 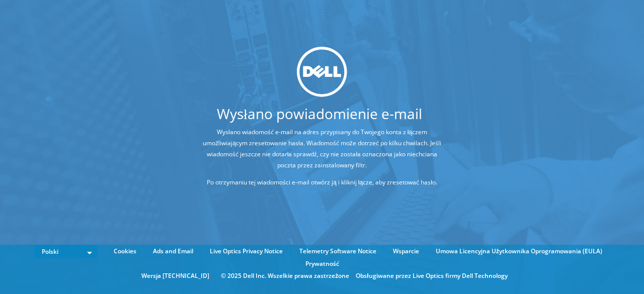 I want to click on h1: Wysłano powiadomienie e-mail, so click(x=319, y=114).